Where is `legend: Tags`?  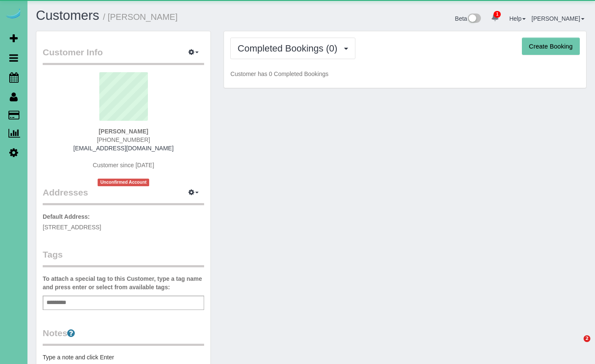
legend: Tags is located at coordinates (123, 258).